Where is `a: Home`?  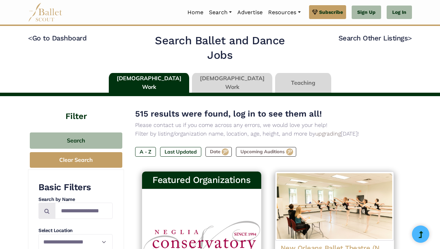 a: Home is located at coordinates (195, 12).